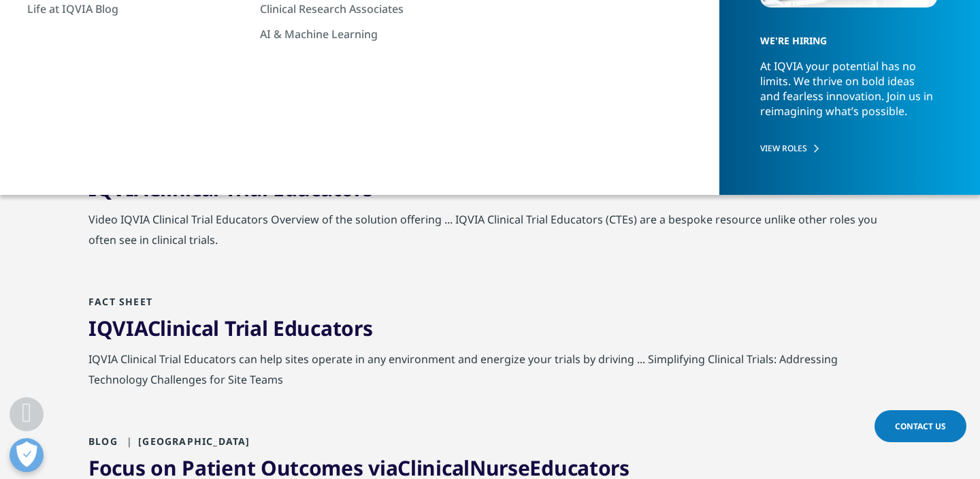  Describe the element at coordinates (246, 328) in the screenshot. I see `span: Trial` at that location.